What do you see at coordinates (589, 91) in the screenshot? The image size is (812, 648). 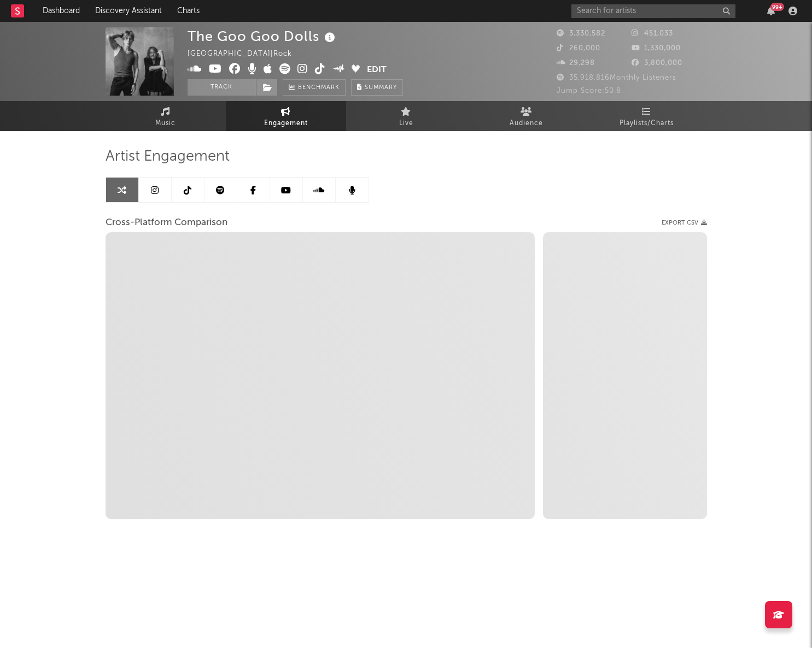 I see `span: Jump Score: 50.8` at bounding box center [589, 91].